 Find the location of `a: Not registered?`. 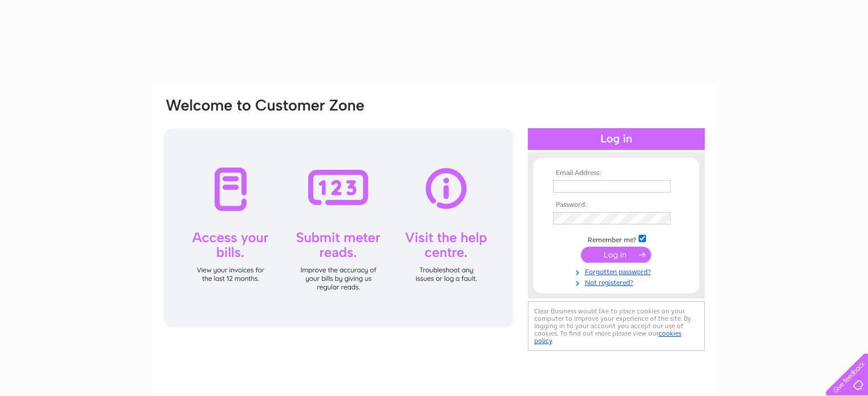

a: Not registered? is located at coordinates (617, 281).